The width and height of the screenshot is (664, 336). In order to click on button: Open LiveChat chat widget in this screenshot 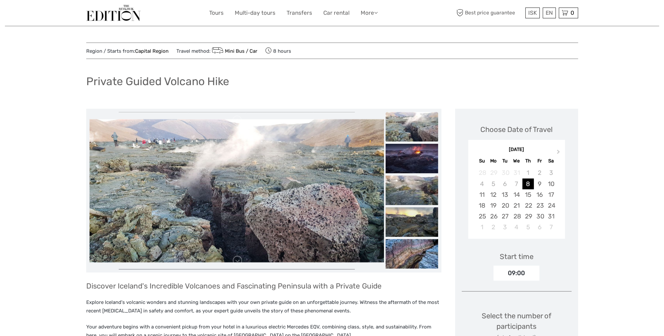, I will do `click(79, 14)`.